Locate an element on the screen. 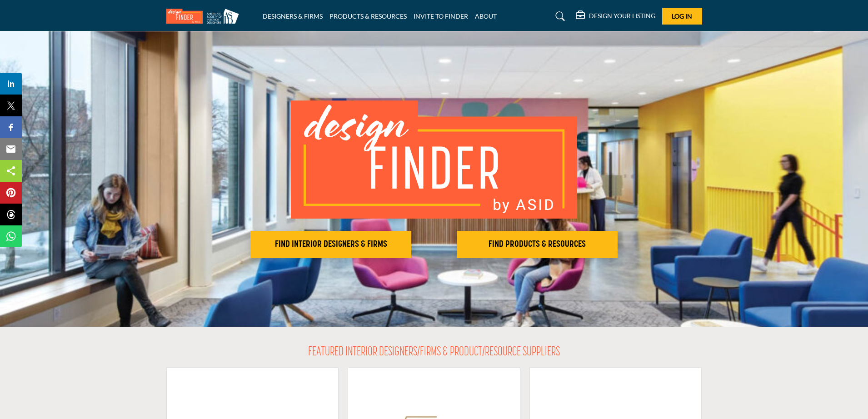 The height and width of the screenshot is (419, 868). a: INVITE TO FINDER is located at coordinates (441, 16).